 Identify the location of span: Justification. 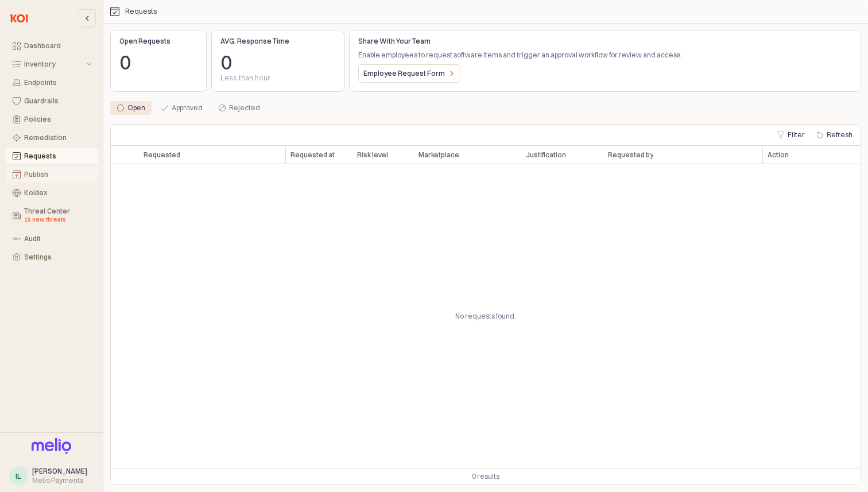
(546, 155).